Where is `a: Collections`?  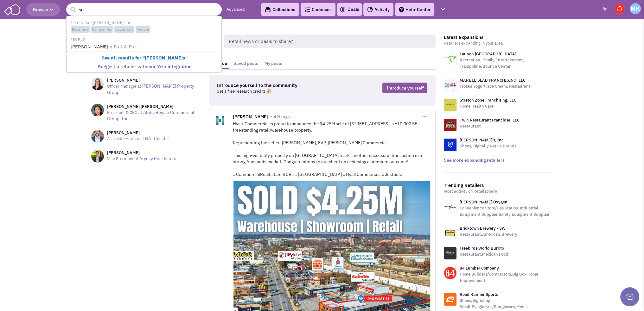
a: Collections is located at coordinates (280, 9).